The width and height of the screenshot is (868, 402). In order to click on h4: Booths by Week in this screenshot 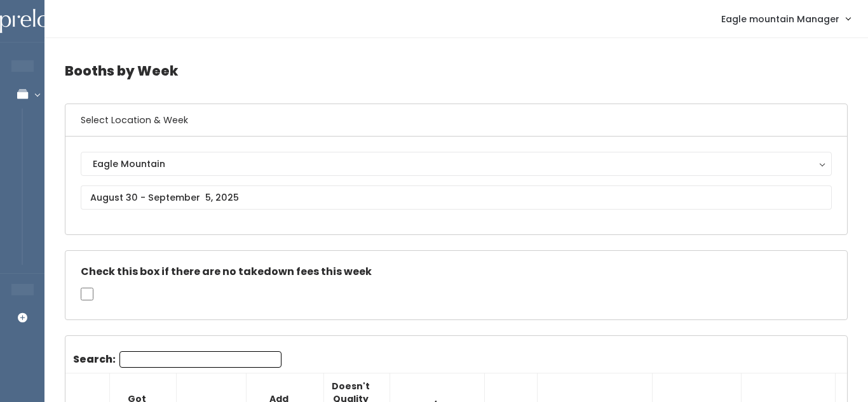, I will do `click(456, 71)`.